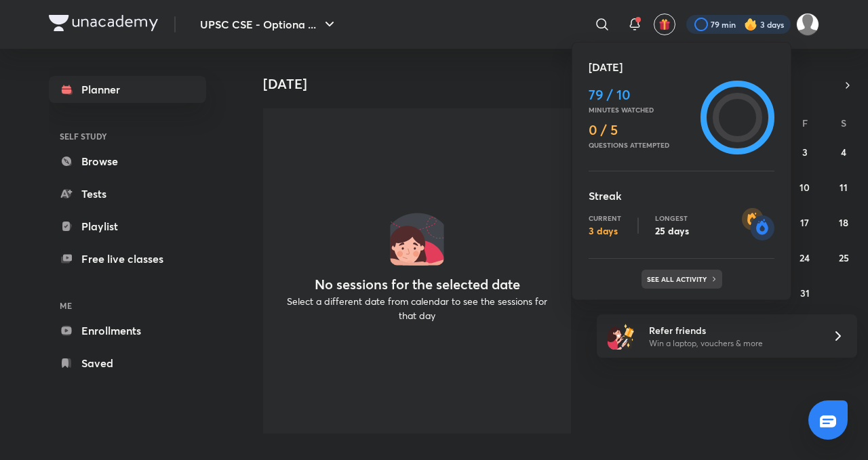 The width and height of the screenshot is (868, 460). What do you see at coordinates (672, 231) in the screenshot?
I see `p: 25 days` at bounding box center [672, 231].